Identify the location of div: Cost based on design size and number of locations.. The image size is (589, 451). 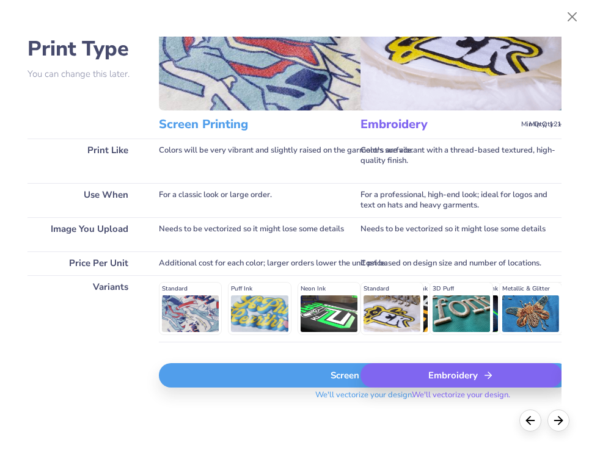
(461, 263).